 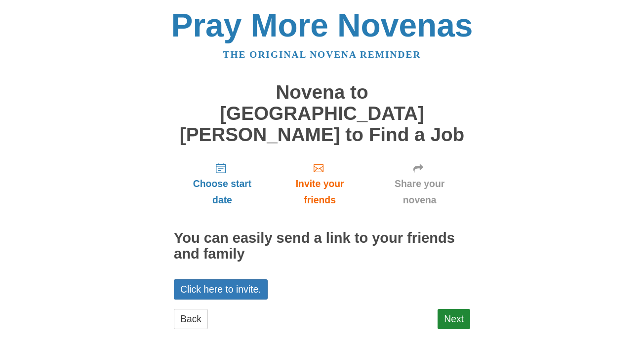 I want to click on a: Choose start date, so click(x=222, y=184).